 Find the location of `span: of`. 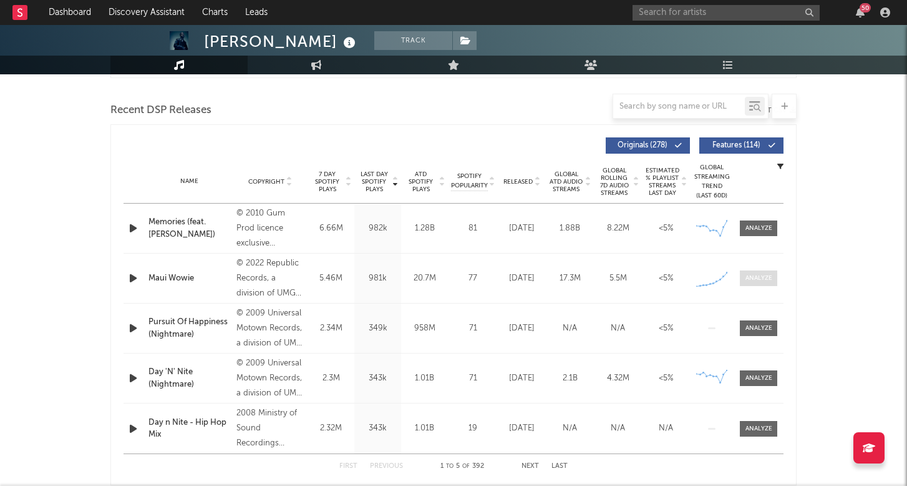

span: of is located at coordinates (466, 466).